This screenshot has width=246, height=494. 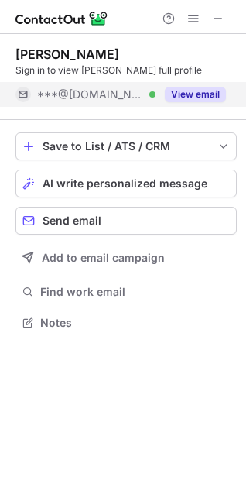 What do you see at coordinates (72, 221) in the screenshot?
I see `span: Send email` at bounding box center [72, 221].